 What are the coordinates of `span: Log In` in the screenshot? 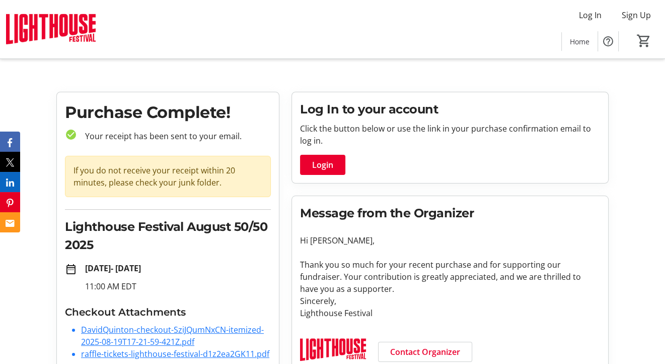 It's located at (590, 15).